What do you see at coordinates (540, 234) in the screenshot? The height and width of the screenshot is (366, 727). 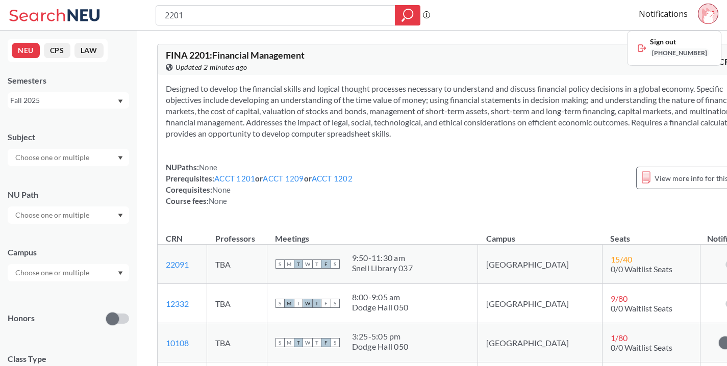 I see `th: Campus` at bounding box center [540, 234].